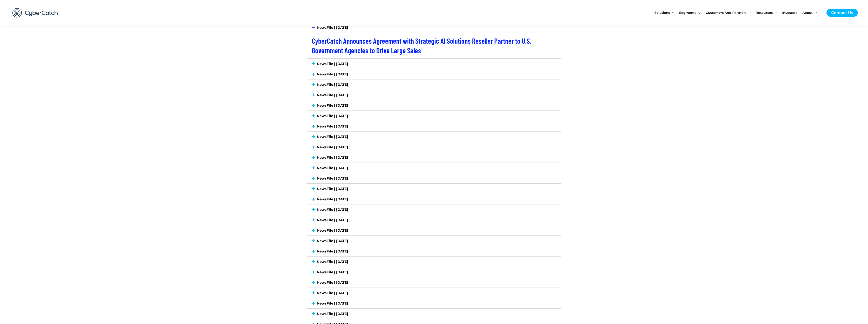 The height and width of the screenshot is (324, 868). I want to click on span: Customers and Partners, so click(726, 13).